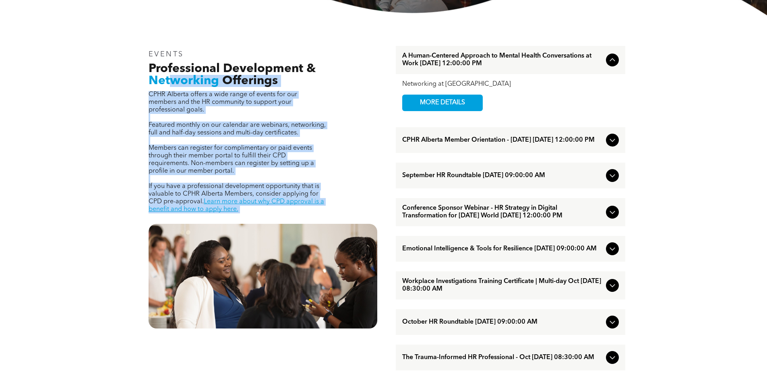 Image resolution: width=767 pixels, height=376 pixels. I want to click on span: Members can register for complimentary or paid events through their member portal to fulfill thei..., so click(231, 159).